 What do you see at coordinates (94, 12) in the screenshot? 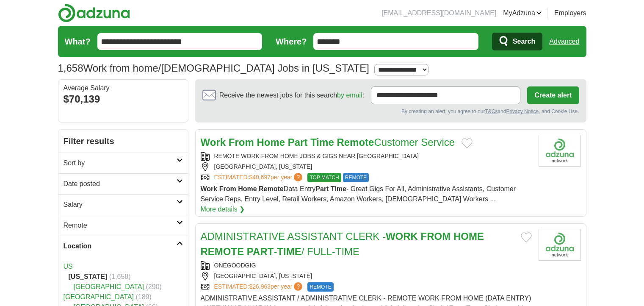
I see `img: Adzuna logo` at bounding box center [94, 12].